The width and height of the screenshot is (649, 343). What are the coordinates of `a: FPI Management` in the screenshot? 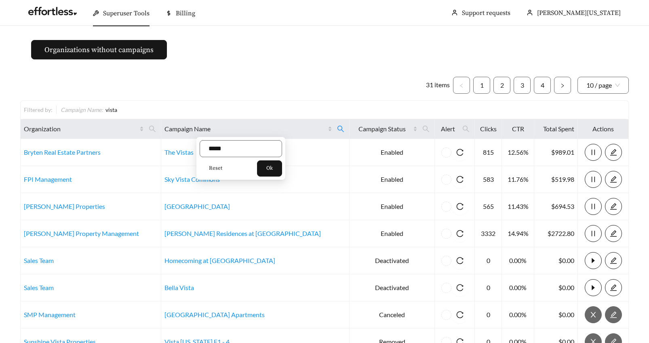 It's located at (48, 179).